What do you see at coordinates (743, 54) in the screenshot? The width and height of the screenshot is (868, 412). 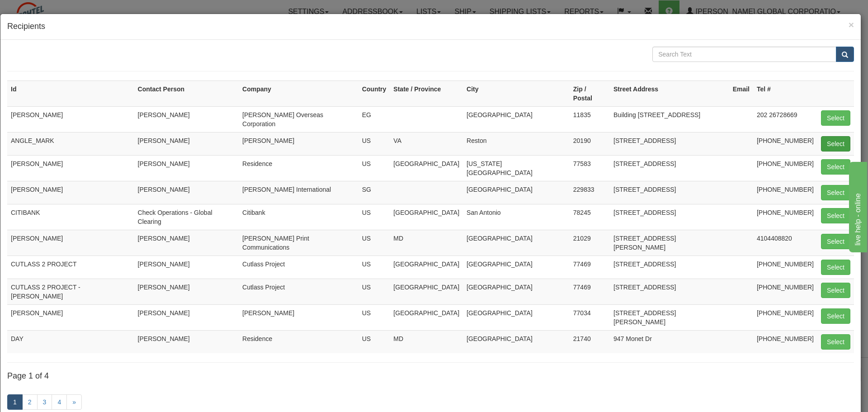 I see `input: Search Text` at bounding box center [743, 54].